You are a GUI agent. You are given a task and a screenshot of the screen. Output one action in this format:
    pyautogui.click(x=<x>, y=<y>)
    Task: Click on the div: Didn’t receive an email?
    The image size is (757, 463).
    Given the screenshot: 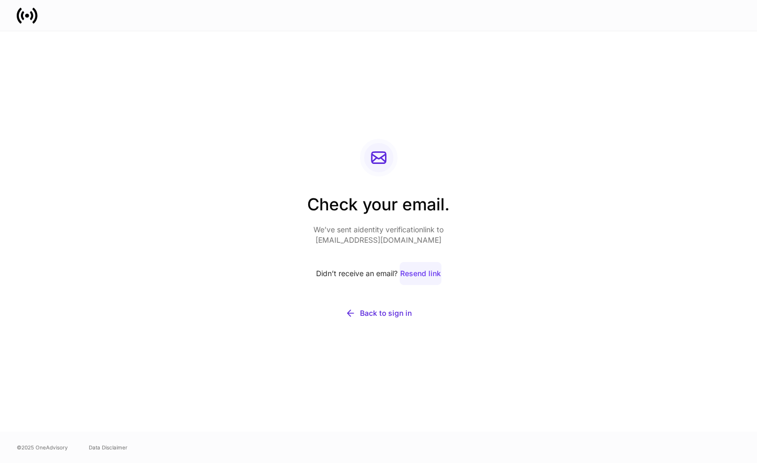 What is the action you would take?
    pyautogui.click(x=378, y=274)
    